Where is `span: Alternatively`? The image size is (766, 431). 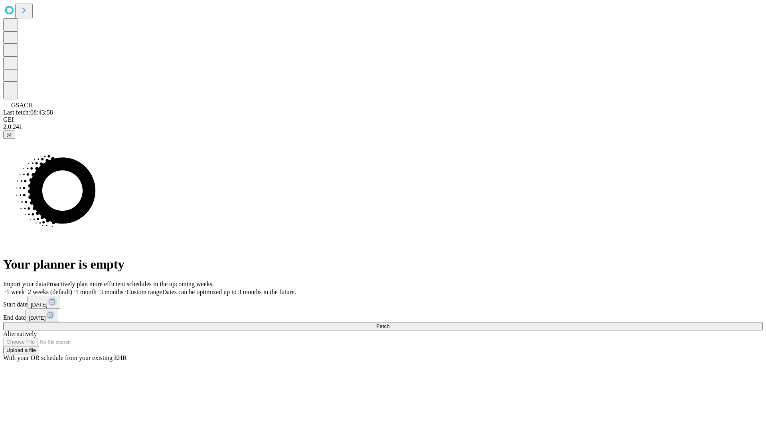 span: Alternatively is located at coordinates (20, 334).